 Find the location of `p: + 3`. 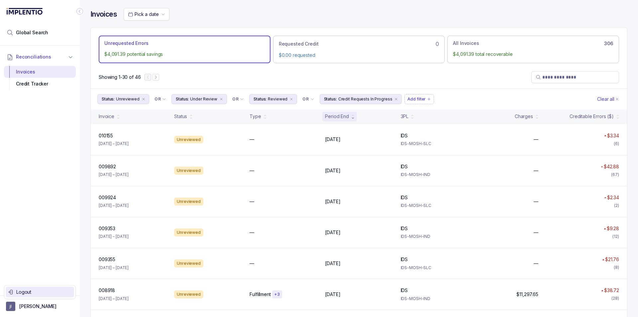

p: + 3 is located at coordinates (277, 294).